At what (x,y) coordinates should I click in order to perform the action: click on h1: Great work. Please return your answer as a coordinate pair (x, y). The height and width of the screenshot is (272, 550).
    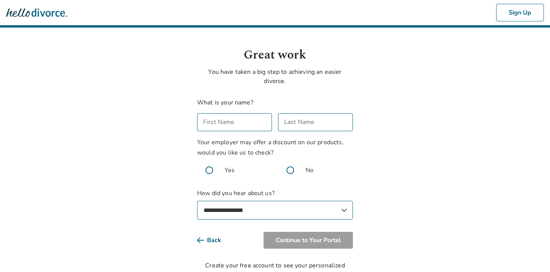
    Looking at the image, I should click on (275, 55).